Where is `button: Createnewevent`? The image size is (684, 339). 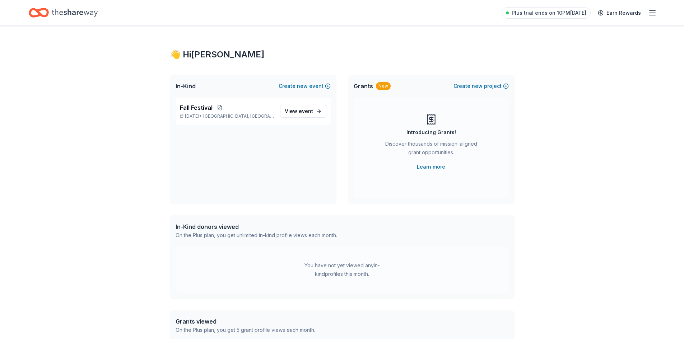 button: Createnewevent is located at coordinates (305, 86).